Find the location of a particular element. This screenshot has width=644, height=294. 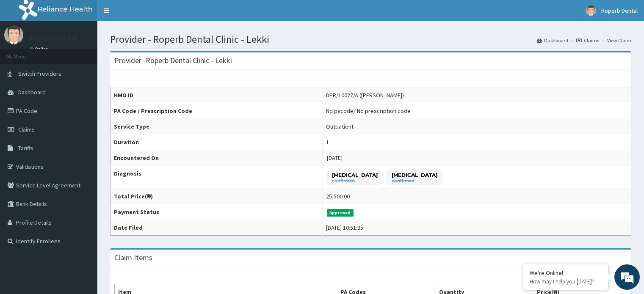

a: View Claim is located at coordinates (619, 40).